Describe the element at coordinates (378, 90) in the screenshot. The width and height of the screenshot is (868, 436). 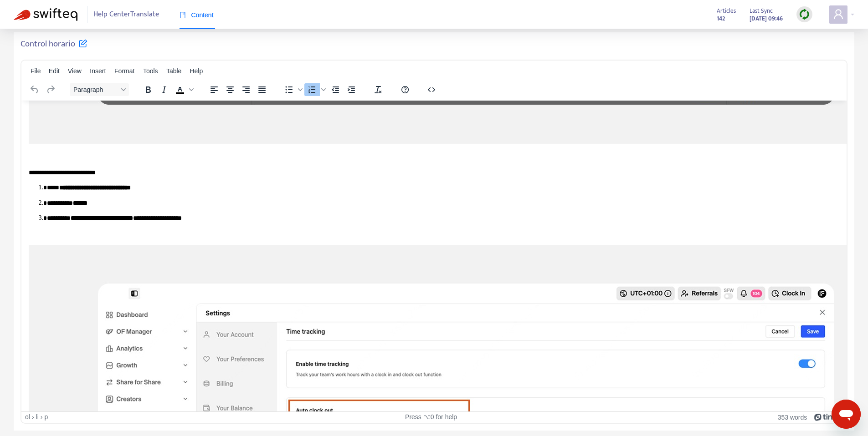
I see `button: Clear formatting` at that location.